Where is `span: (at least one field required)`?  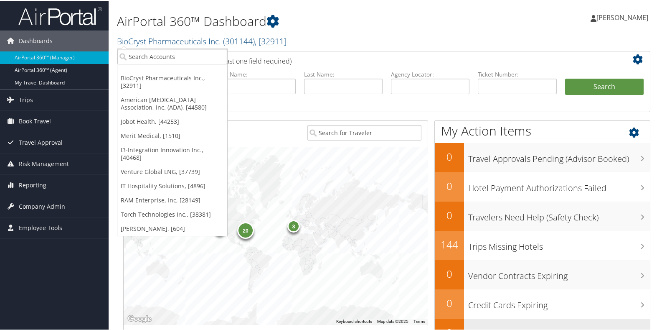 span: (at least one field required) is located at coordinates (251, 60).